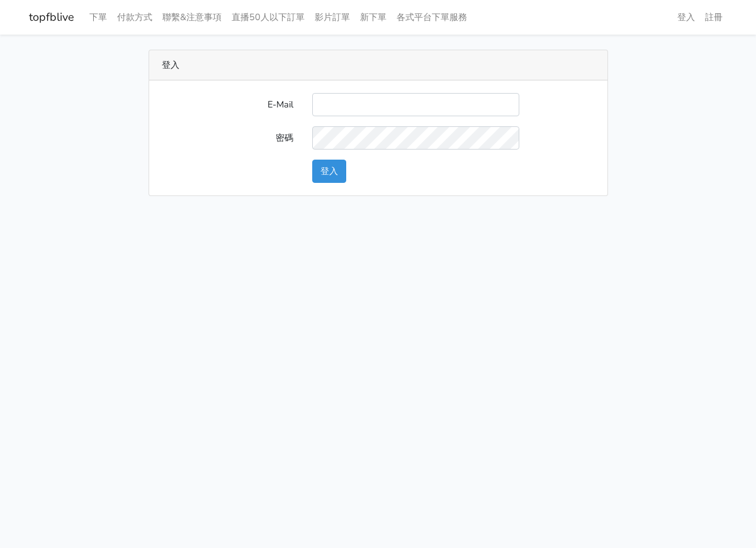  Describe the element at coordinates (686, 17) in the screenshot. I see `a: 登入` at that location.